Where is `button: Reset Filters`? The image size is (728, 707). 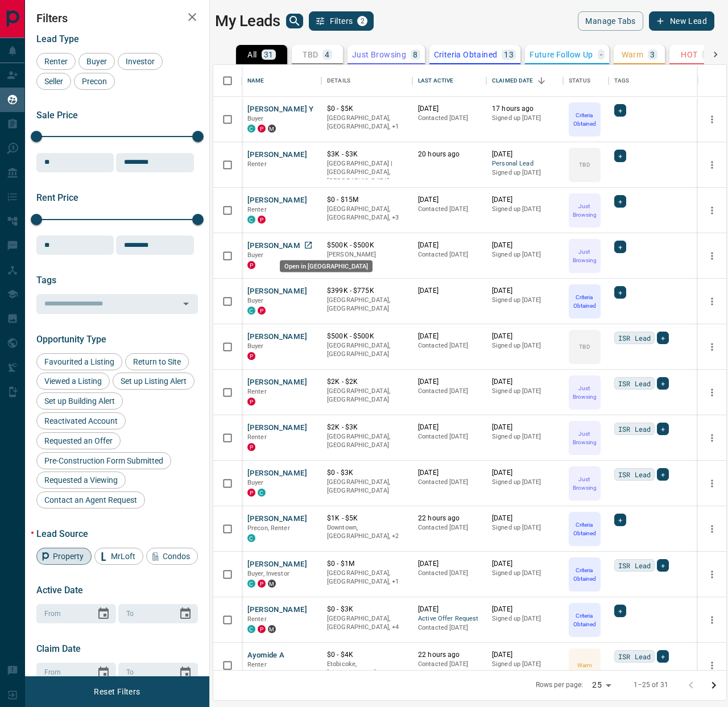
button: Reset Filters is located at coordinates (116, 691).